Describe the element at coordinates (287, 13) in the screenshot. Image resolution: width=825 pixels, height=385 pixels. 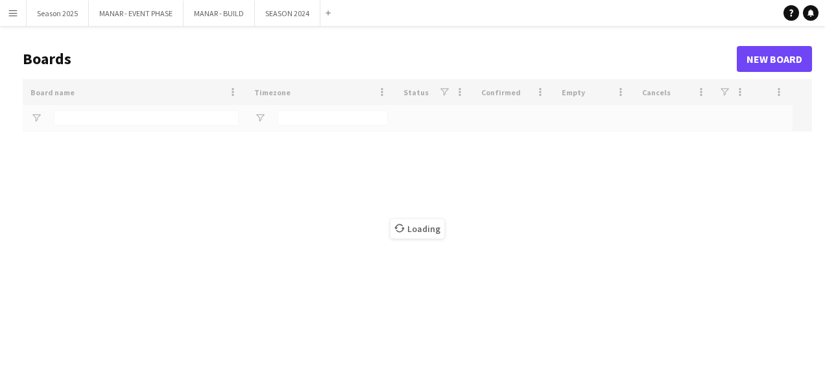
I see `button: SEASON 2024` at that location.